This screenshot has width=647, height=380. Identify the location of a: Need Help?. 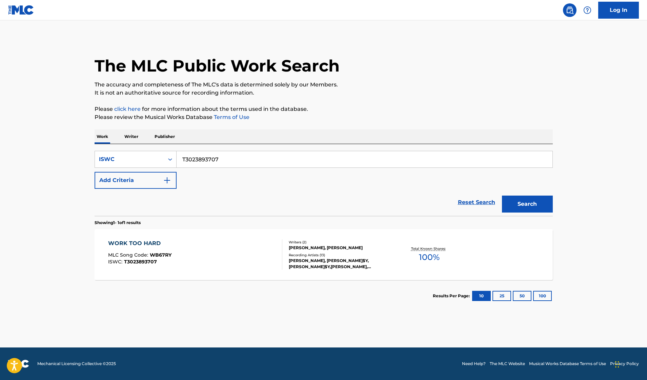
(474, 364).